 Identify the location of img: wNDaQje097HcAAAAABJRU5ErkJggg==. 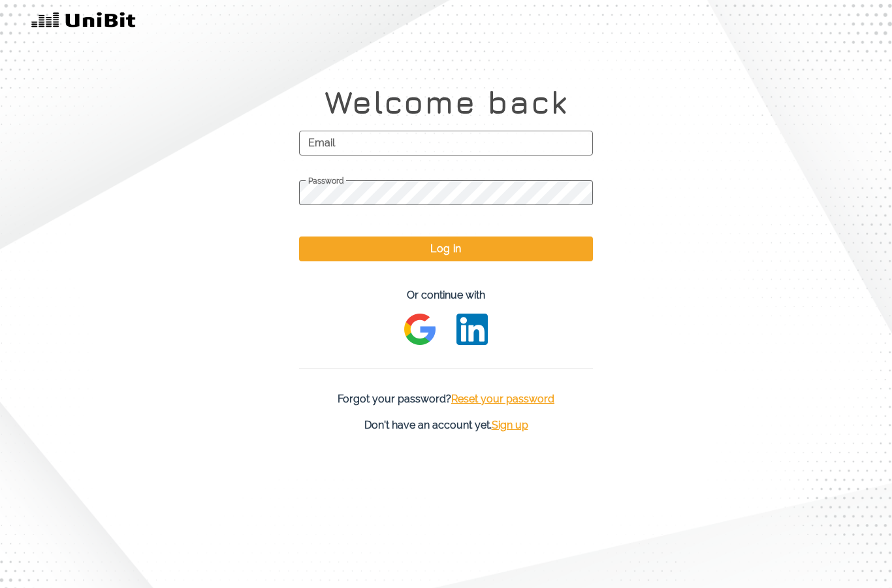
(472, 329).